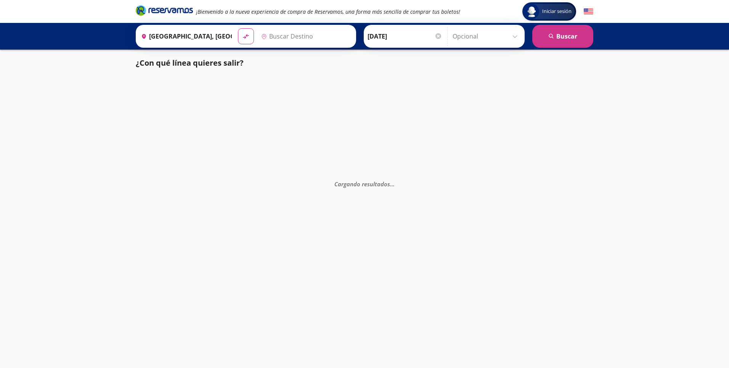  What do you see at coordinates (557, 11) in the screenshot?
I see `span: Iniciar sesión` at bounding box center [557, 11].